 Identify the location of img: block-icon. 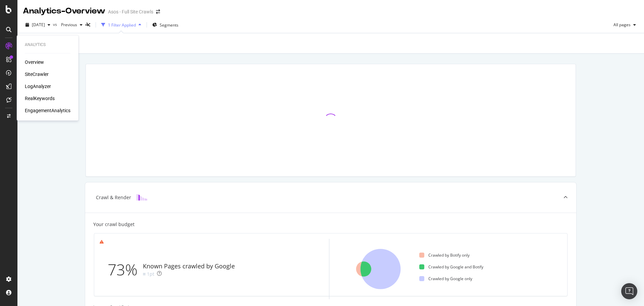
(142, 197).